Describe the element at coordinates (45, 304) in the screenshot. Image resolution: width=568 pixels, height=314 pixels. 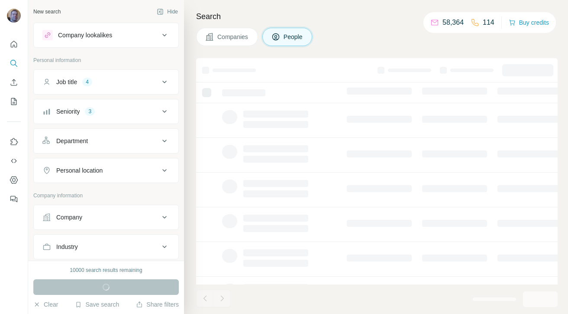
I see `button: Clear` at that location.